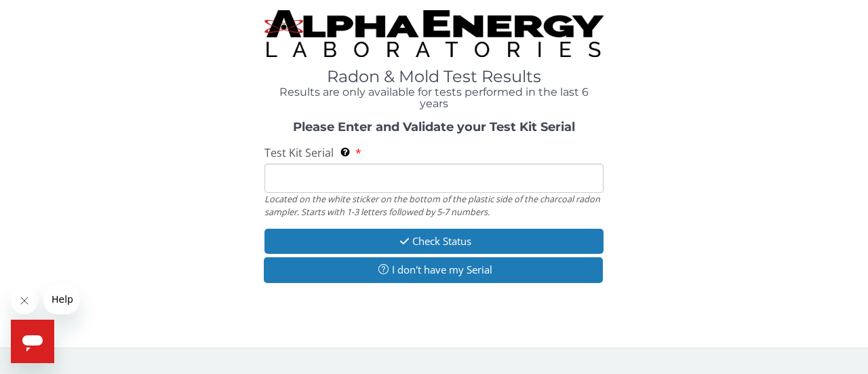  Describe the element at coordinates (19, 15) in the screenshot. I see `span: Help` at that location.